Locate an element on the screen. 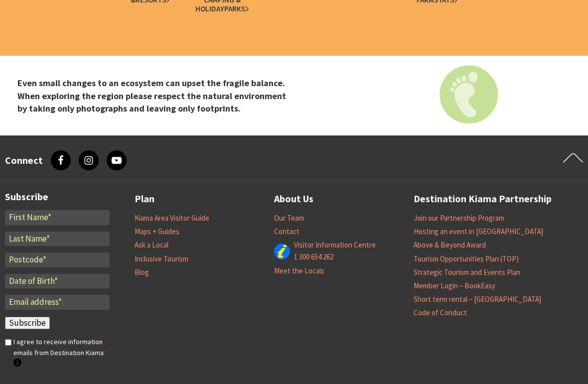  a: Meet the Locals is located at coordinates (299, 271).